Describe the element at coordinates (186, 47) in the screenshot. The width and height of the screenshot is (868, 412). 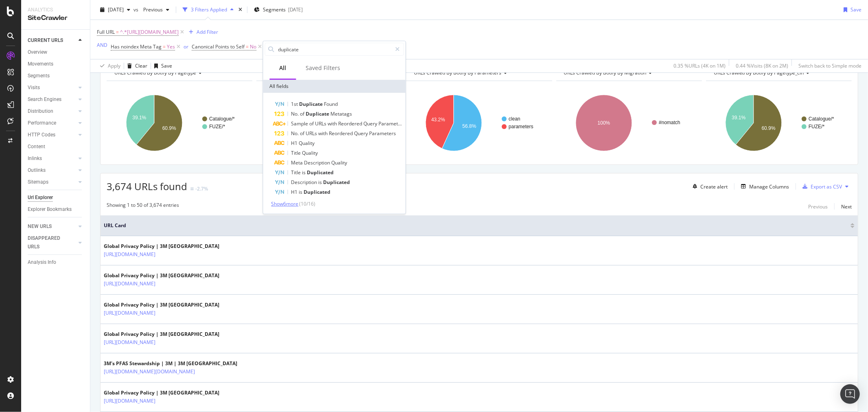
I see `button: or` at that location.